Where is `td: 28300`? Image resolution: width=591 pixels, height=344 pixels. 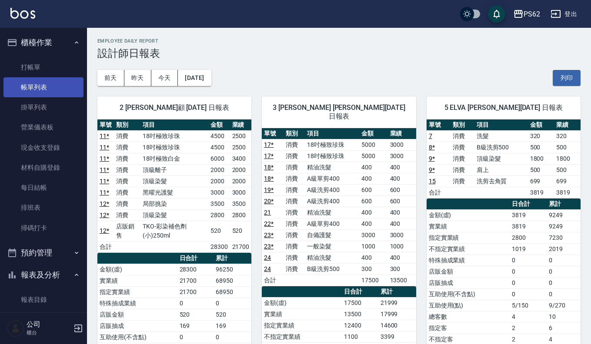 td: 28300 is located at coordinates (196, 270).